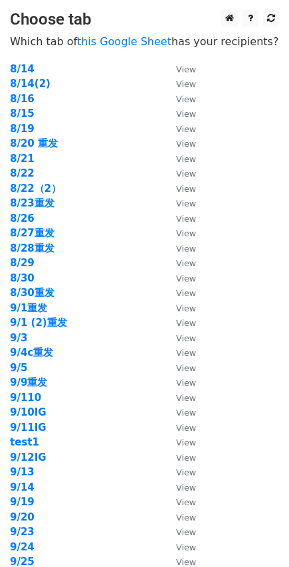 The image size is (289, 567). I want to click on a: 9/3, so click(19, 338).